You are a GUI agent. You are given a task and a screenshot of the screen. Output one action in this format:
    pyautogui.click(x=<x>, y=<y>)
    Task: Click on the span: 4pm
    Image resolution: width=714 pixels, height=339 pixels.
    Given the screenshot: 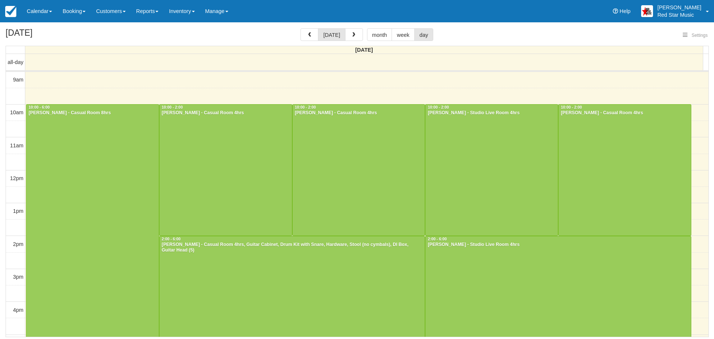 What is the action you would take?
    pyautogui.click(x=18, y=310)
    